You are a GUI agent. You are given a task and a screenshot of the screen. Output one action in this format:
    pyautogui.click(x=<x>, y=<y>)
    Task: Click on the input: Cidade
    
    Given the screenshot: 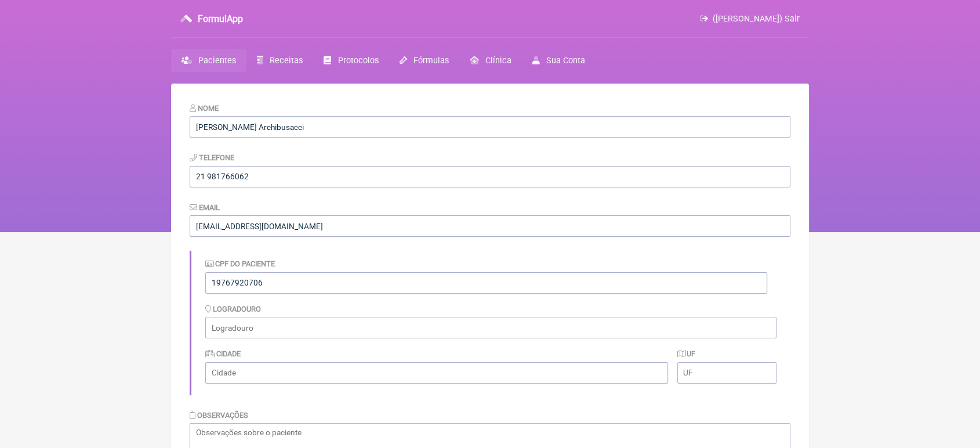 What is the action you would take?
    pyautogui.click(x=436, y=373)
    